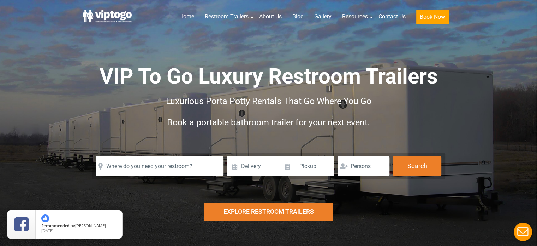  I want to click on a: Restroom Trailers, so click(227, 17).